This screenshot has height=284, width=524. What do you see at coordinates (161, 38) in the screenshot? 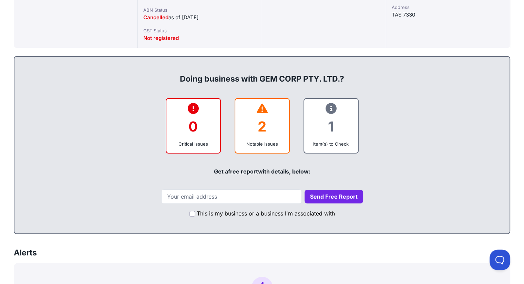
I see `span: Not registered` at bounding box center [161, 38].